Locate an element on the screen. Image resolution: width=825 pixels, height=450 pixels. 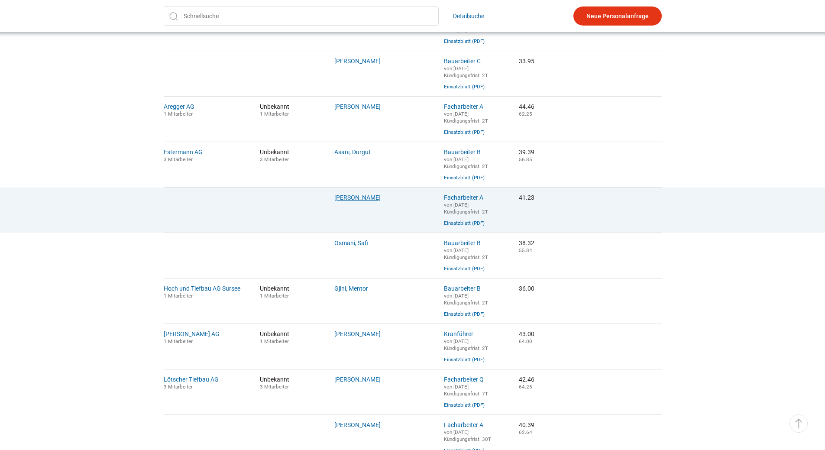
small: 62.64 is located at coordinates (525, 432).